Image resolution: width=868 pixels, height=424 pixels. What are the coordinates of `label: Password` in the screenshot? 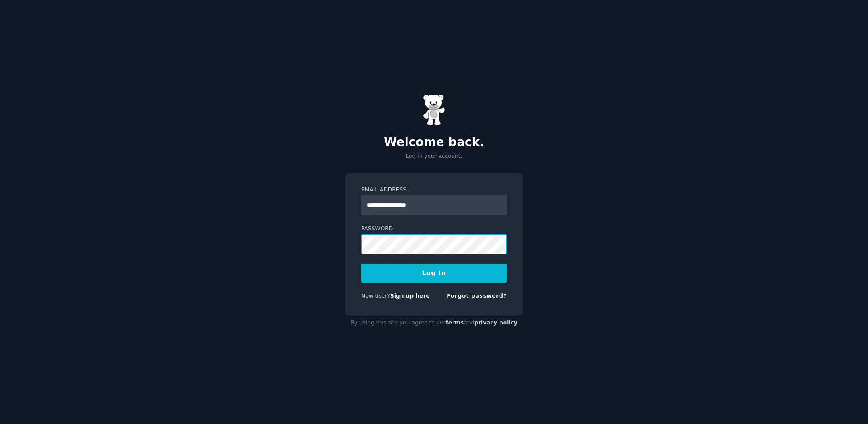 It's located at (434, 229).